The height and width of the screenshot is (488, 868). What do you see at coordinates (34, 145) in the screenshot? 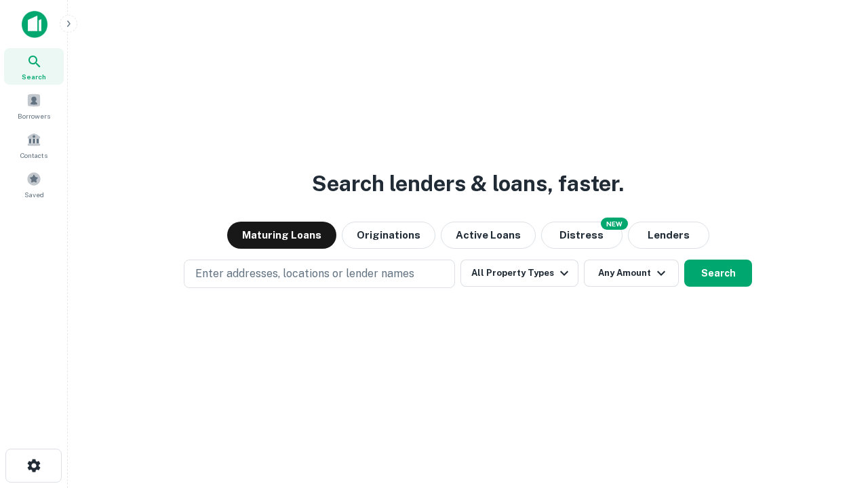
I see `a: Contacts` at bounding box center [34, 145].